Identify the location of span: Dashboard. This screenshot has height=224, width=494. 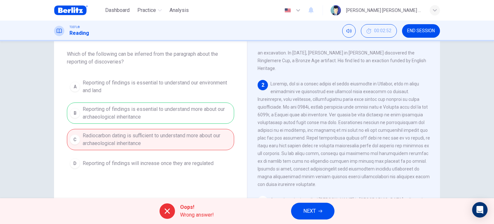
(117, 10).